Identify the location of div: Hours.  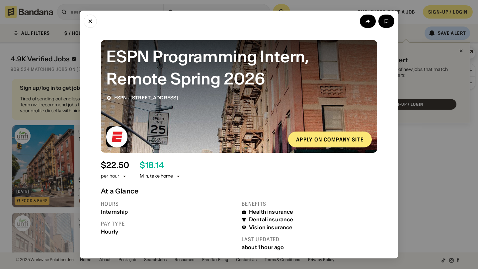
(169, 204).